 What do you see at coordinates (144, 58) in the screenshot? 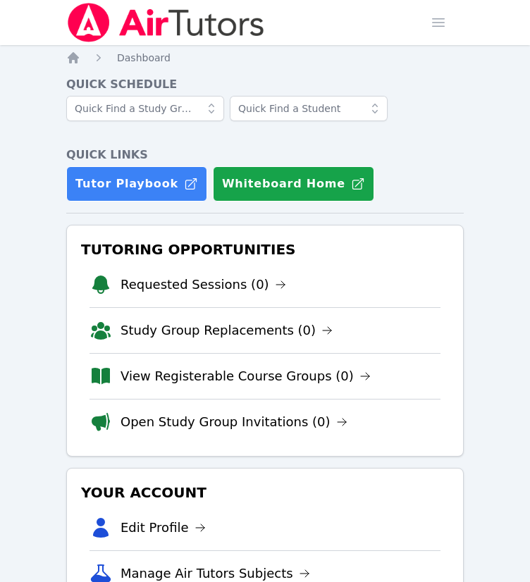
I see `span: Dashboard` at bounding box center [144, 58].